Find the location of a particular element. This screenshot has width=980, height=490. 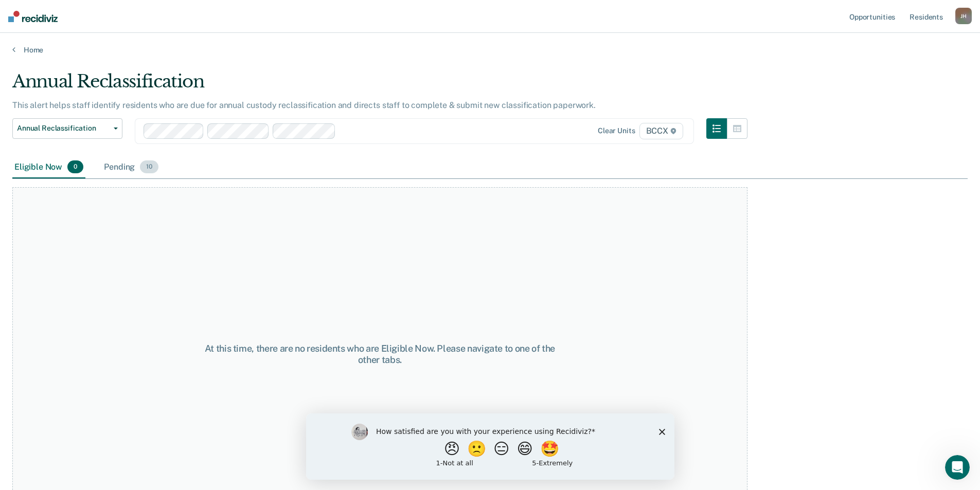

div: Clear units is located at coordinates (617, 131).